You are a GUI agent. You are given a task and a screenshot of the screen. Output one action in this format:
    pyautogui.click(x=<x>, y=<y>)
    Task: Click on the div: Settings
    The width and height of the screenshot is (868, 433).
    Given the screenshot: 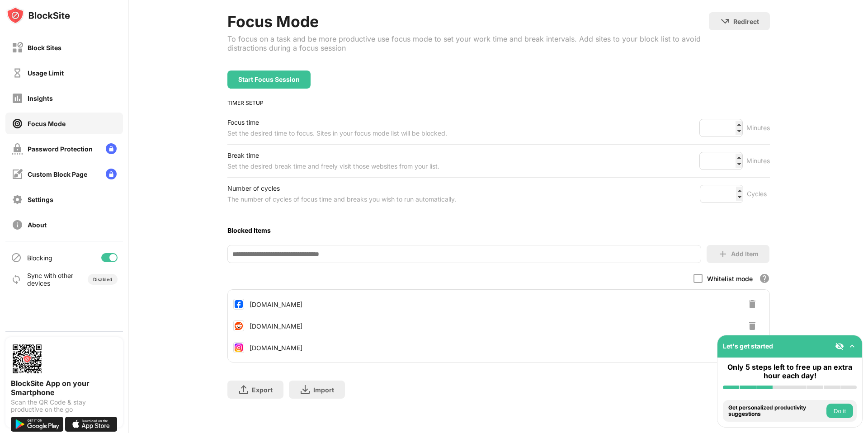 What is the action you would take?
    pyautogui.click(x=40, y=200)
    